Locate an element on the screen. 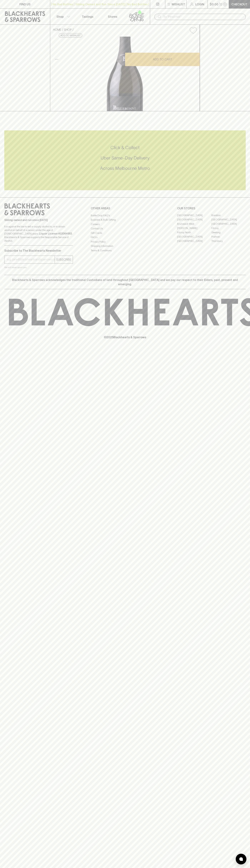 The width and height of the screenshot is (250, 868). a: FAQ's is located at coordinates (125, 237).